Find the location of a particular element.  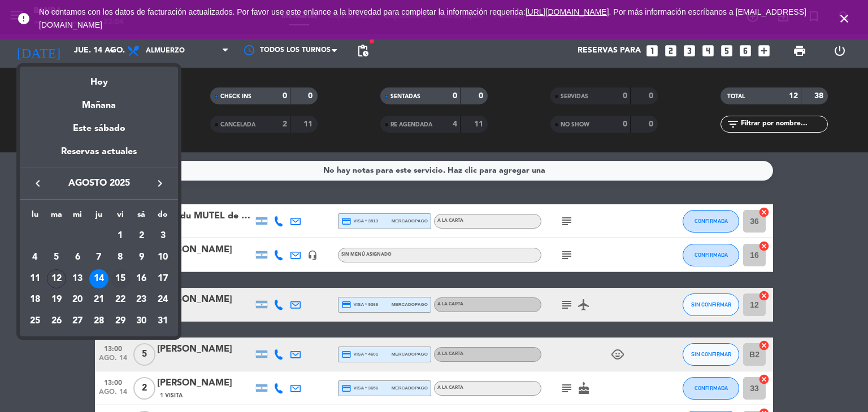

td: 2 de agosto de 2025 is located at coordinates (142, 236).